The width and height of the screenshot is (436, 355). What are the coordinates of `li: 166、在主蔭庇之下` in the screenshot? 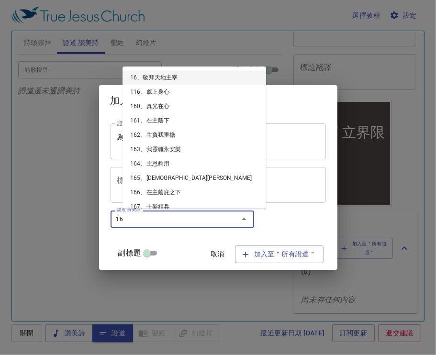 It's located at (194, 192).